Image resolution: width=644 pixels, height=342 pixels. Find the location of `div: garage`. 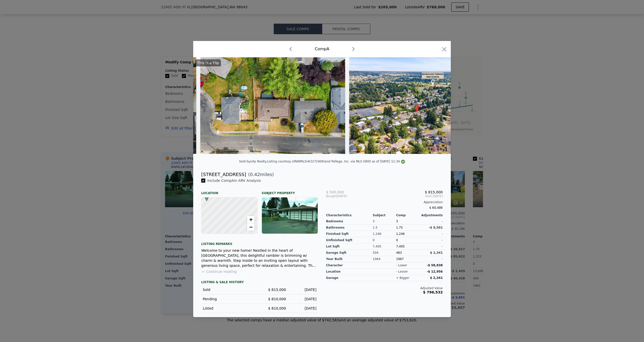

div: garage is located at coordinates (350, 278).